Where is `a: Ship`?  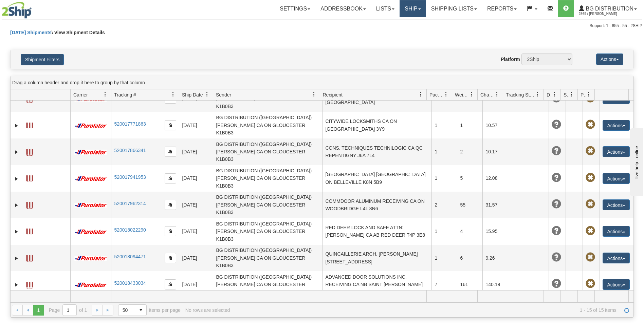
a: Ship is located at coordinates (412, 9).